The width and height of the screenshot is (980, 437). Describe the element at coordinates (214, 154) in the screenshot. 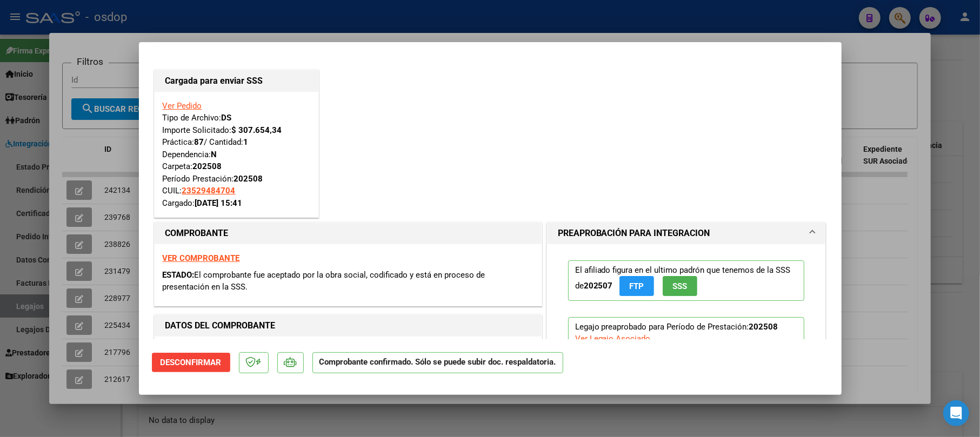

I see `strong: N` at that location.